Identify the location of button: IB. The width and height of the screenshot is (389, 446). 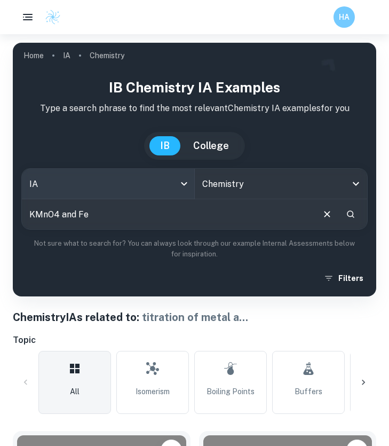
(165, 146).